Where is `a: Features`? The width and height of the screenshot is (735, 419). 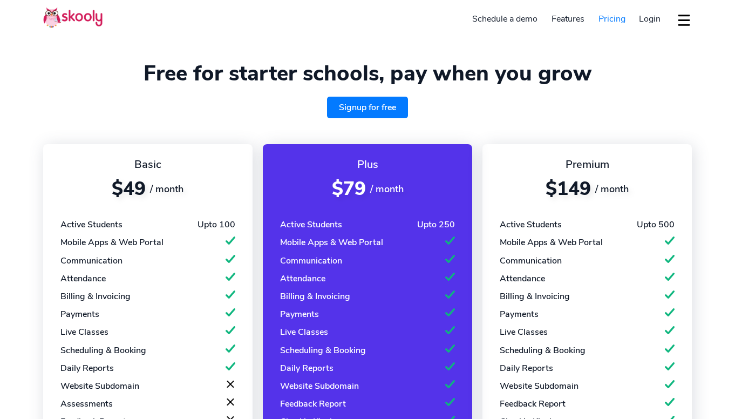 a: Features is located at coordinates (568, 19).